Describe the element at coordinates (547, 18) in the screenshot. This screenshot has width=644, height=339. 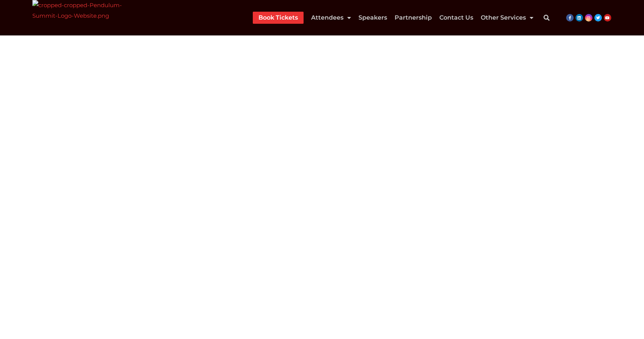
I see `div: Search` at that location.